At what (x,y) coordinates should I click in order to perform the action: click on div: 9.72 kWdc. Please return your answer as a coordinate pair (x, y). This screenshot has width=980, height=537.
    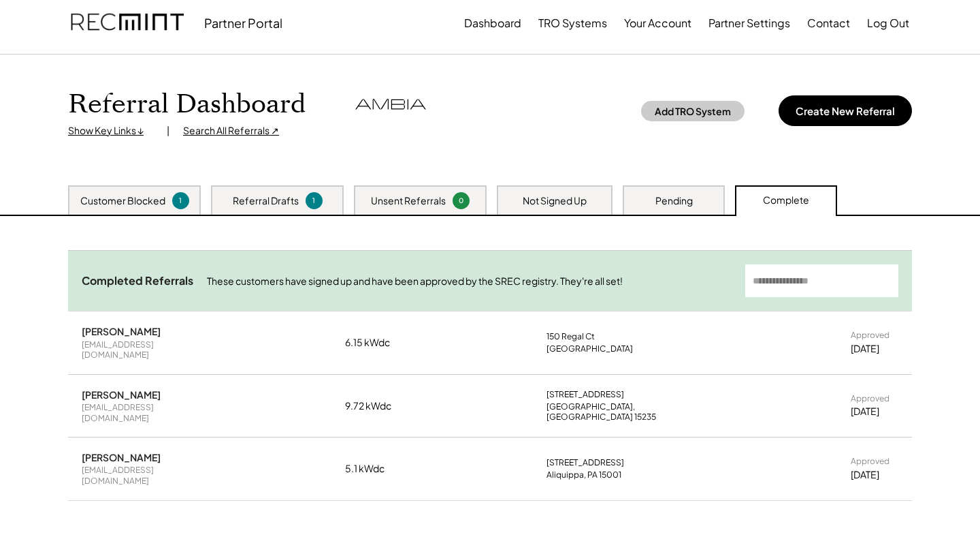
    Looking at the image, I should click on (379, 406).